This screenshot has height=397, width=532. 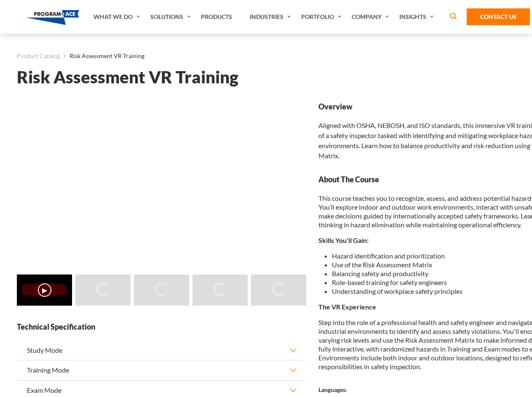 I want to click on li: Risk Assessment VR Training, so click(x=102, y=56).